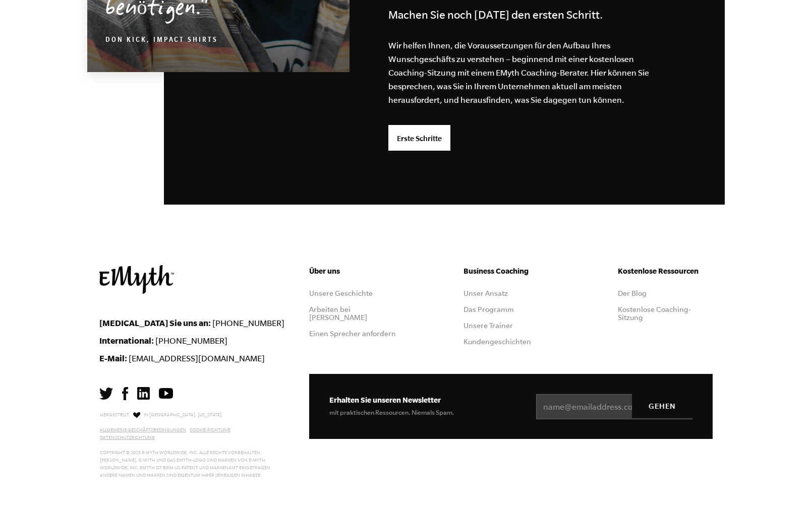 The width and height of the screenshot is (812, 511). What do you see at coordinates (654, 314) in the screenshot?
I see `a: Kostenlose Coaching-Sitzung` at bounding box center [654, 314].